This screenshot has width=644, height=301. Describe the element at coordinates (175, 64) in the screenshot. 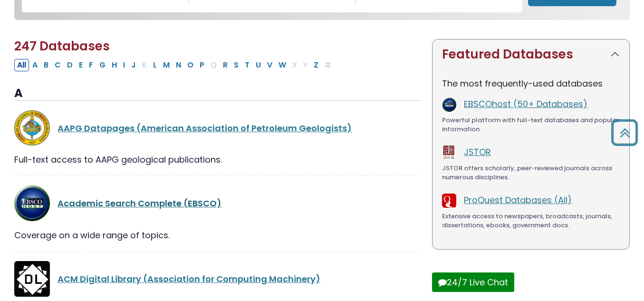

I see `div: Alpha-list to filter by first letter of database name` at that location.